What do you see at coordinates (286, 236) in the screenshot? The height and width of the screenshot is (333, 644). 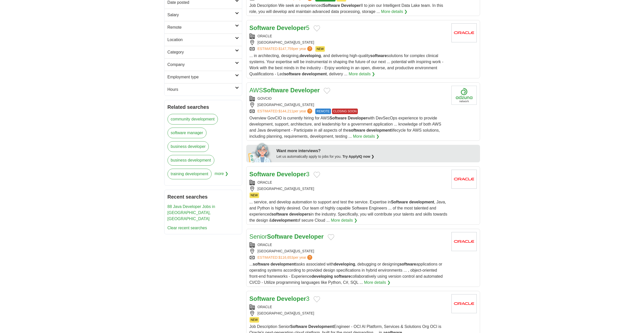 I see `a: SeniorSoftware Developer` at bounding box center [286, 236].